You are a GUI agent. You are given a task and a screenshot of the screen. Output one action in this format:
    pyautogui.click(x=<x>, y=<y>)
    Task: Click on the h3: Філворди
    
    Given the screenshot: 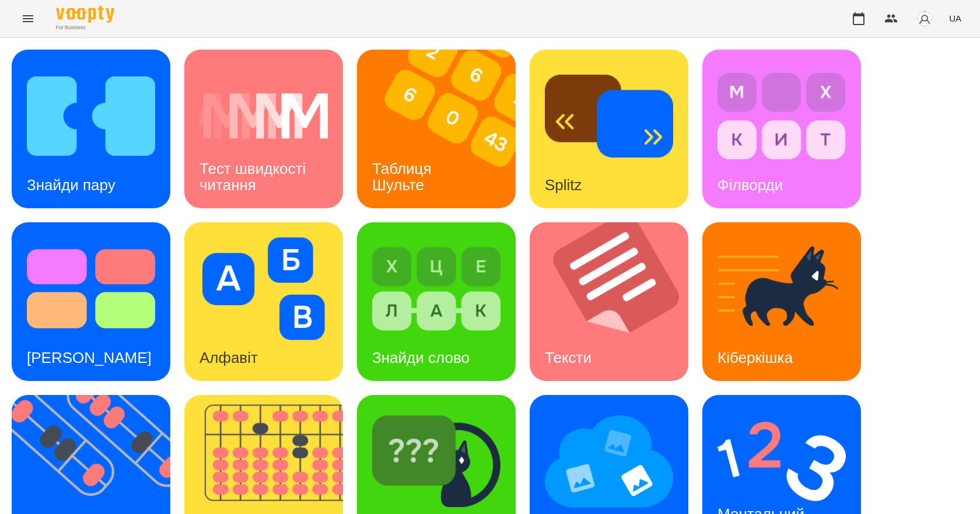 What is the action you would take?
    pyautogui.click(x=750, y=185)
    